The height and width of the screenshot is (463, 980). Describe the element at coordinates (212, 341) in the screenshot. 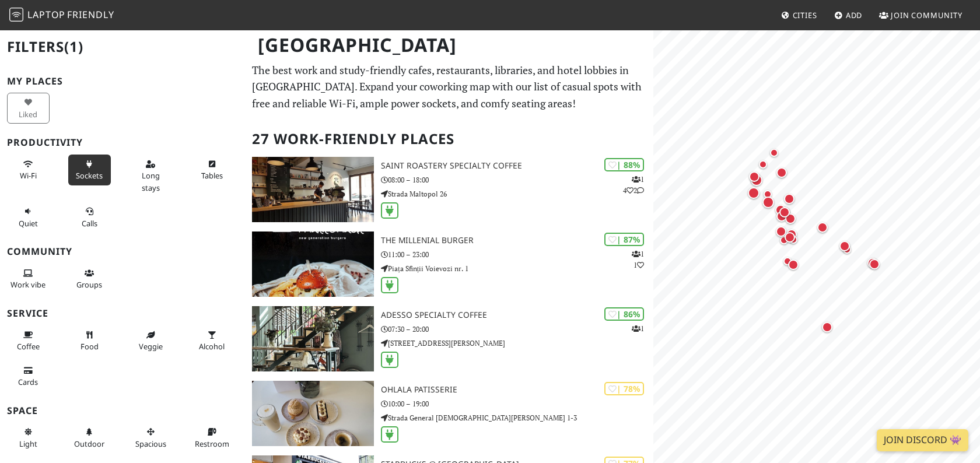

I see `button: Alcohol` at that location.